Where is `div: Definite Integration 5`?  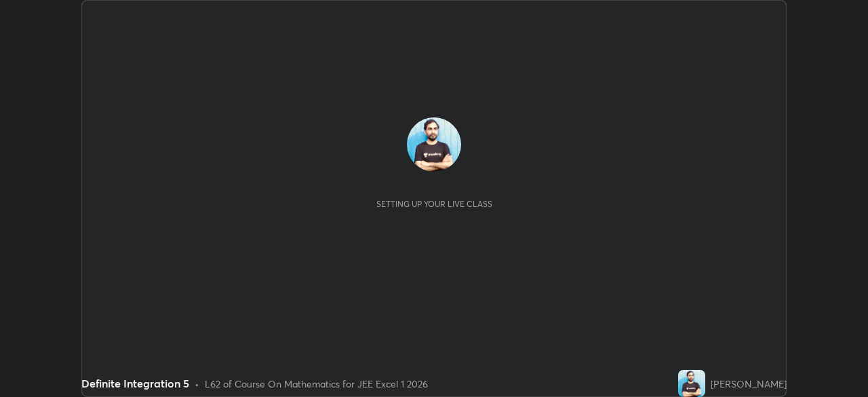
div: Definite Integration 5 is located at coordinates (135, 383).